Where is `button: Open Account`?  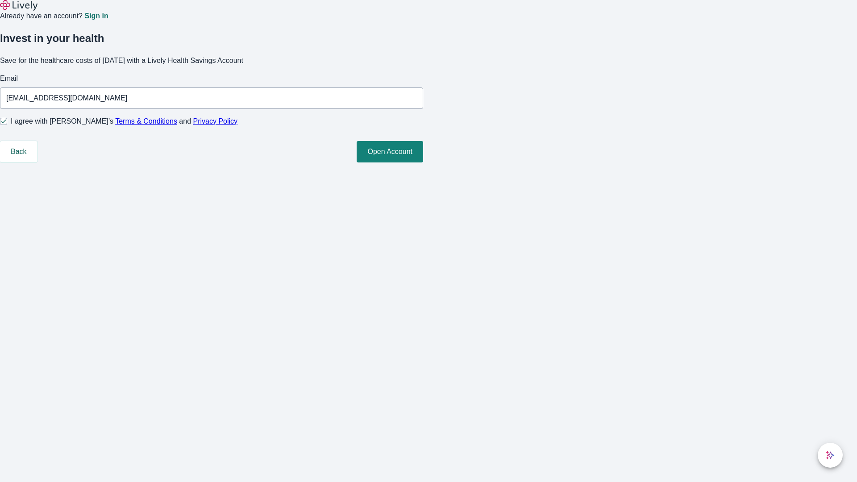 button: Open Account is located at coordinates (390, 152).